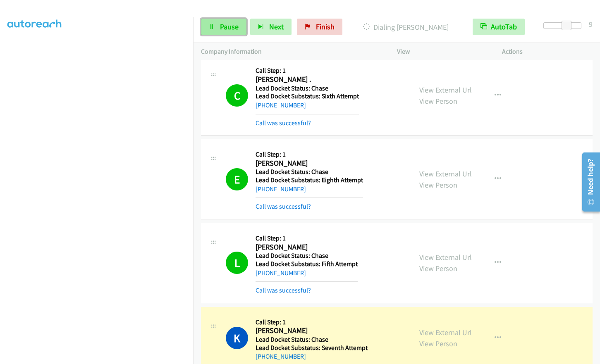 The width and height of the screenshot is (600, 364). What do you see at coordinates (229, 27) in the screenshot?
I see `span: Pause` at bounding box center [229, 27].